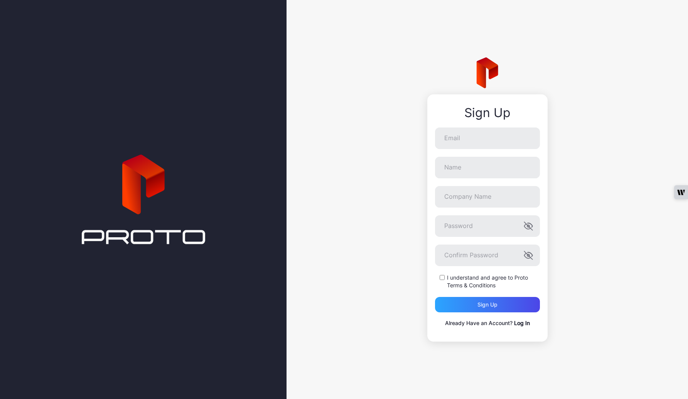 This screenshot has width=688, height=399. Describe the element at coordinates (493, 282) in the screenshot. I see `label: I understand and agree to` at that location.